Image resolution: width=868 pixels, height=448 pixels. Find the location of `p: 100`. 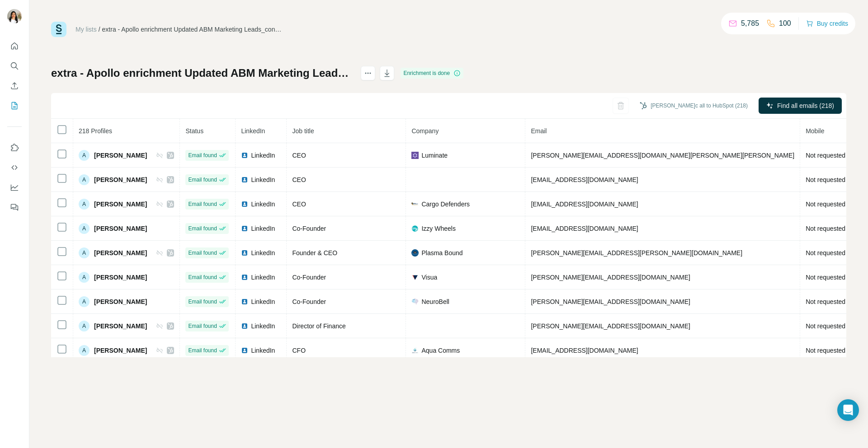

p: 100 is located at coordinates (785, 24).